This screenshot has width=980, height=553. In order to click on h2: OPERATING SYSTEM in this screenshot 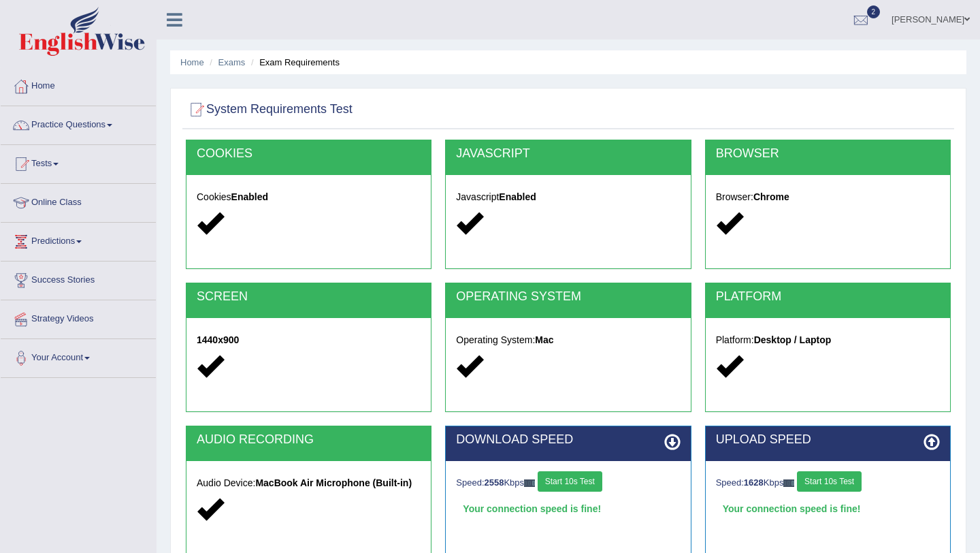, I will do `click(567, 297)`.